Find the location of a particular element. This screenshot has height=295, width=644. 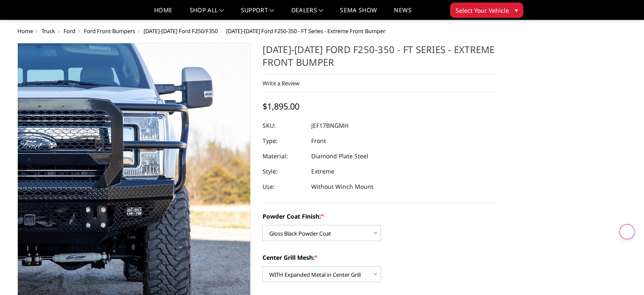

dt: Material: is located at coordinates (284, 156).